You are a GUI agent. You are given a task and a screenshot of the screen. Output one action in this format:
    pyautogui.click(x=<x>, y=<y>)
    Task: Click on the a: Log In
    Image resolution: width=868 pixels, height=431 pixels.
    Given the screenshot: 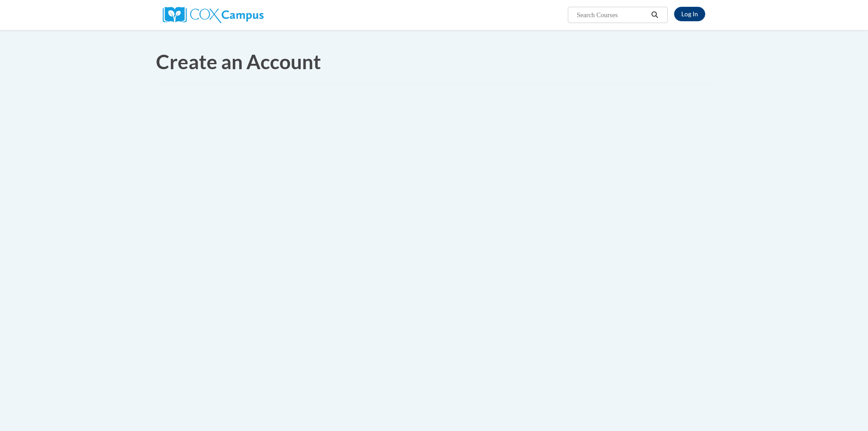 What is the action you would take?
    pyautogui.click(x=690, y=14)
    